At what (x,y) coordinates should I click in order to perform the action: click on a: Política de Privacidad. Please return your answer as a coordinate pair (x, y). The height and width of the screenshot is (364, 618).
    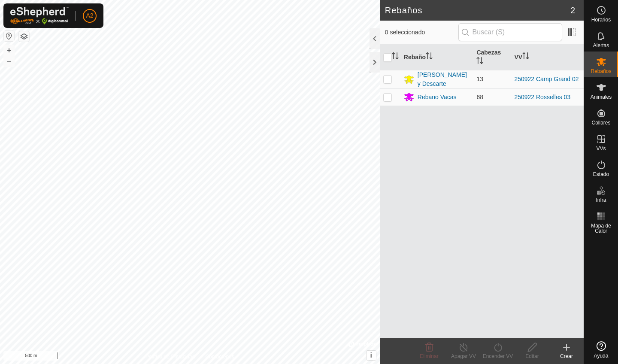
    Looking at the image, I should click on (170, 357).